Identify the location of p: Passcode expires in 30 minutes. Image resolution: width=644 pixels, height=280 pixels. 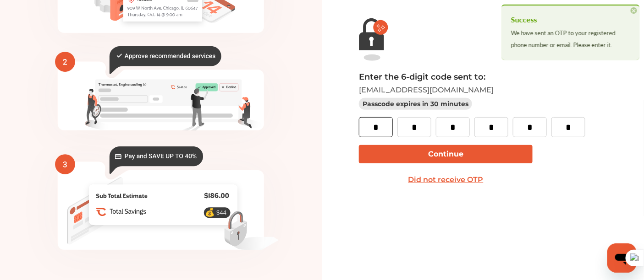
(415, 104).